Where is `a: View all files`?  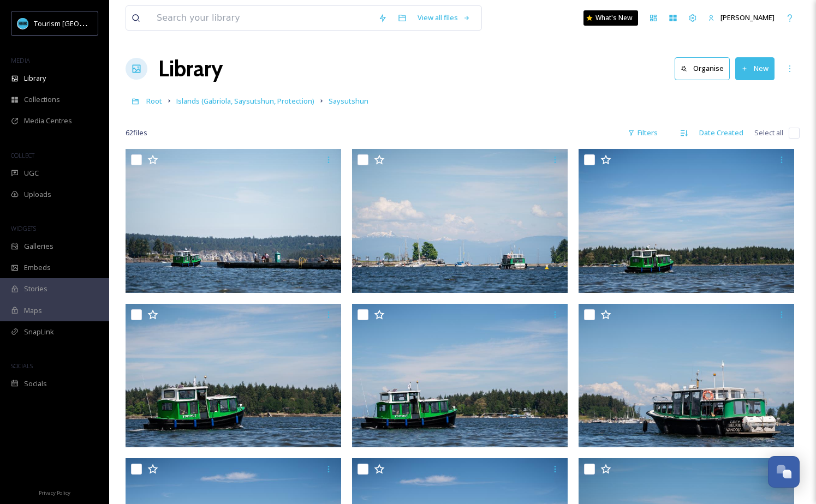
a: View all files is located at coordinates (444, 17).